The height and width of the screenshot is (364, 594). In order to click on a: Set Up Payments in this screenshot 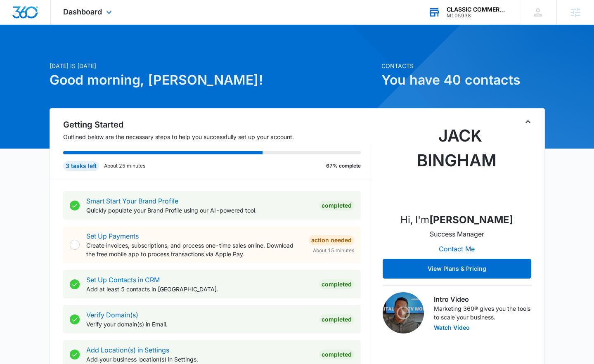, I will do `click(112, 236)`.